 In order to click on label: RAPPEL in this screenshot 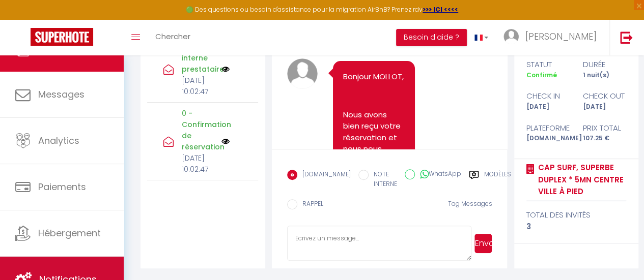, I will do `click(310, 205)`.